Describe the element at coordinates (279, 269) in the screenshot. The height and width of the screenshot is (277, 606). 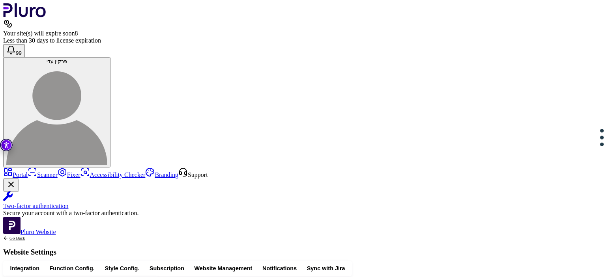
I see `button: Notifications` at that location.